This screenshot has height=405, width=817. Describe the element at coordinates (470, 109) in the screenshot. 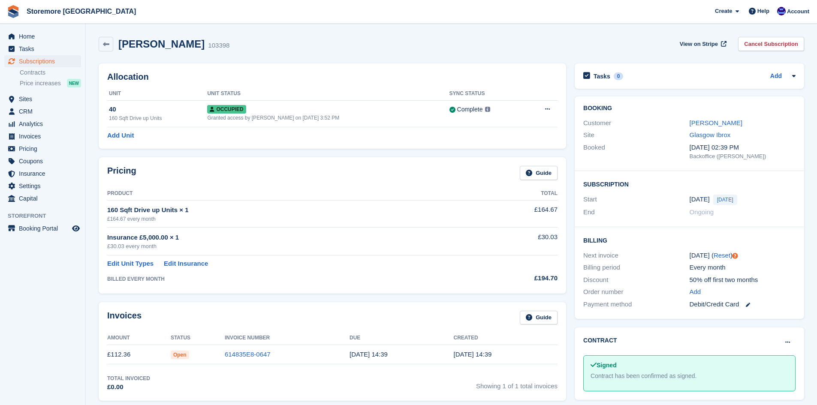

I see `div: Complete` at that location.